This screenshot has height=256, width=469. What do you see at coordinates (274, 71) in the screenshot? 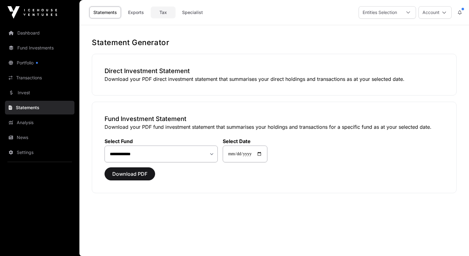
I see `h3: Direct Investment Statement` at bounding box center [274, 71].